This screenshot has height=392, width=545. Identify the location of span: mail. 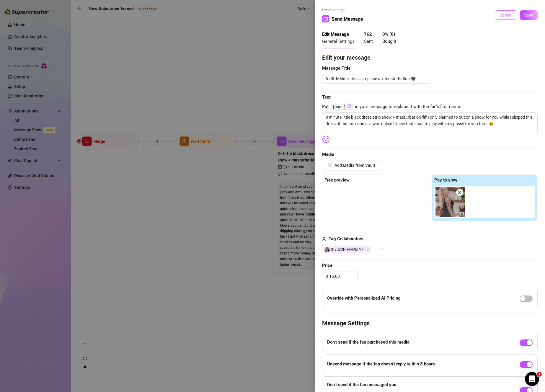
(325, 19).